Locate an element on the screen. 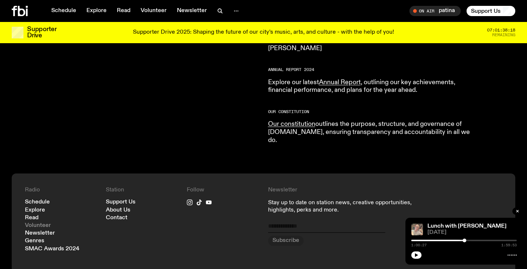  a: Support Us is located at coordinates (120, 202).